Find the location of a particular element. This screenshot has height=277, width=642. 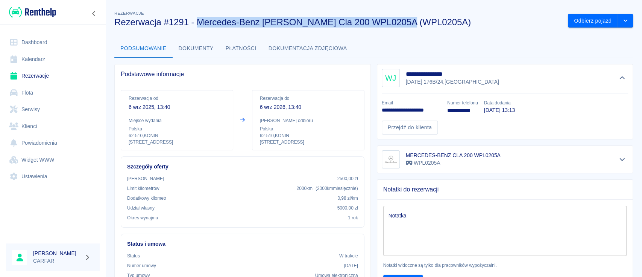

p: Status is located at coordinates (134, 255).